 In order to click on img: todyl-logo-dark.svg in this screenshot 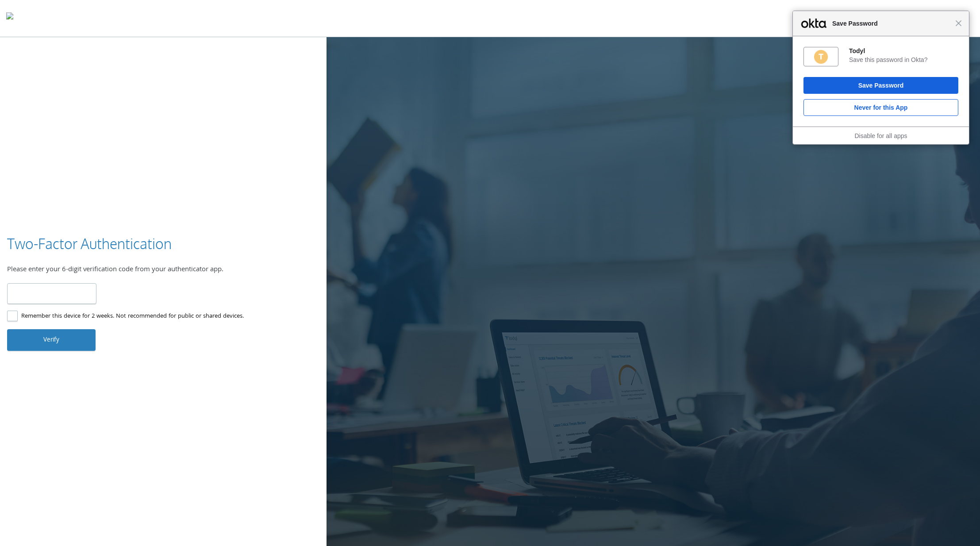, I will do `click(9, 18)`.